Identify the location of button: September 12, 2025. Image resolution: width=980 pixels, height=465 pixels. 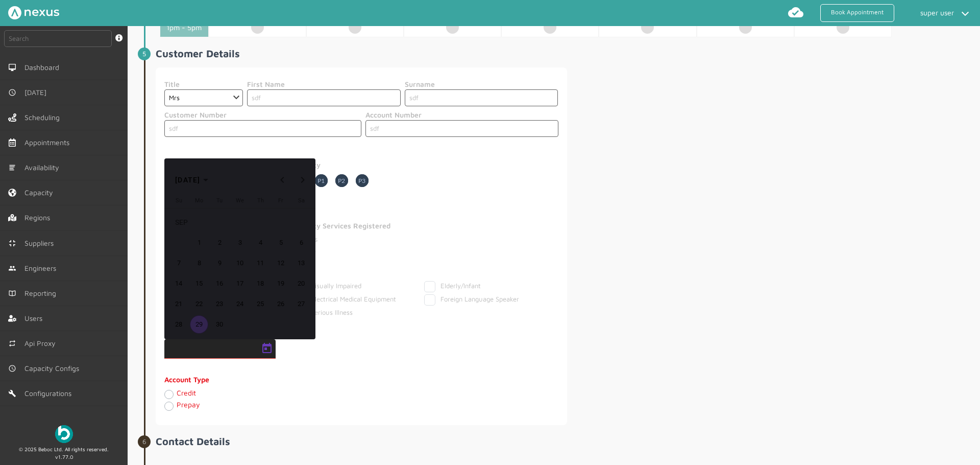
(281, 263).